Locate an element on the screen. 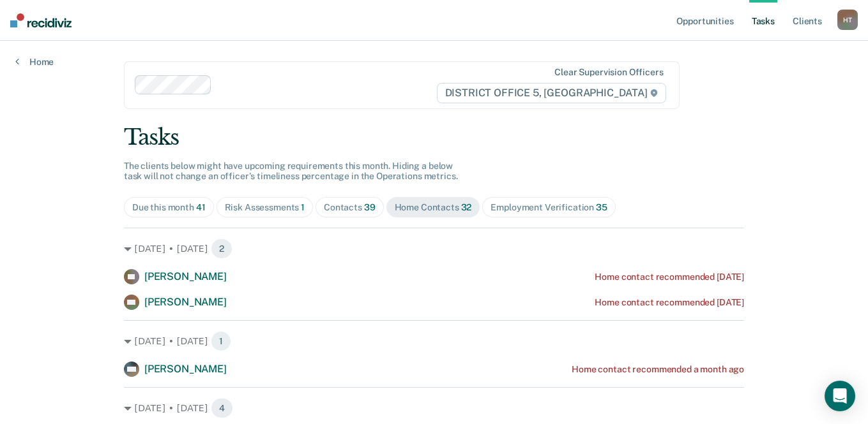 The height and width of the screenshot is (424, 868). div: Due this month is located at coordinates (168, 207).